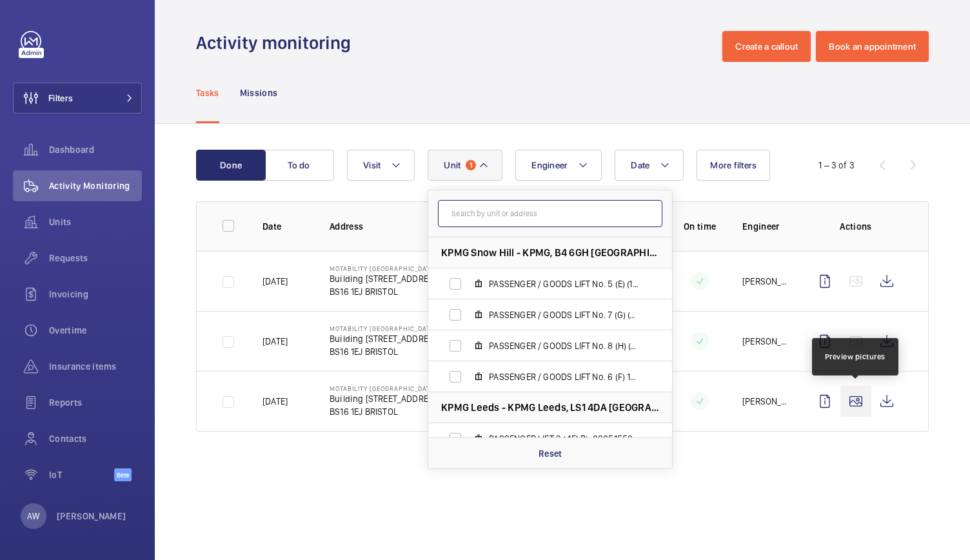  I want to click on button: Done, so click(231, 165).